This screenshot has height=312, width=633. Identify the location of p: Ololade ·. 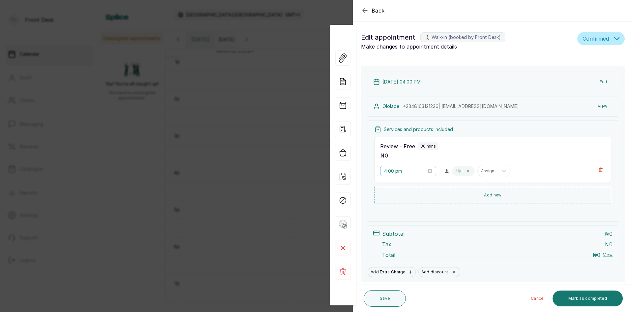
(451, 106).